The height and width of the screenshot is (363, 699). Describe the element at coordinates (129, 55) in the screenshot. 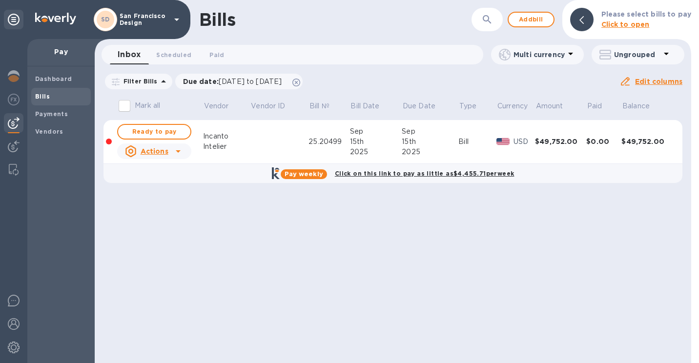

I see `span: Inbox` at that location.